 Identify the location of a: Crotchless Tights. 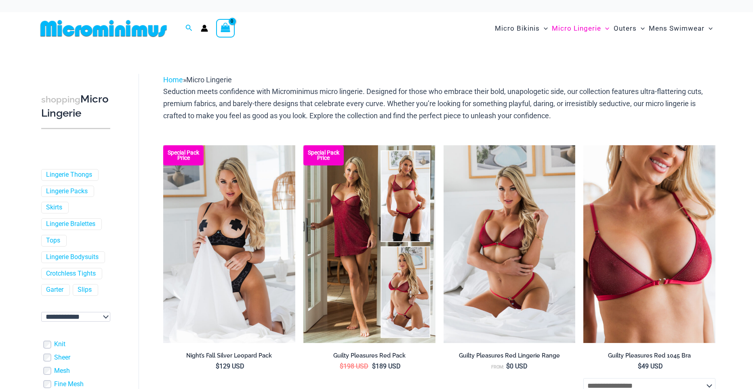
(71, 274).